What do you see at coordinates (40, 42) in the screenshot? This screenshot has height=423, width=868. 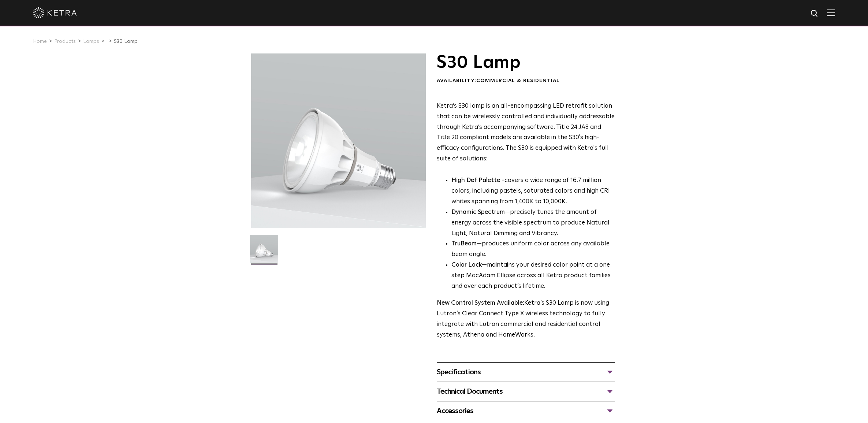 I see `a: Home` at bounding box center [40, 42].